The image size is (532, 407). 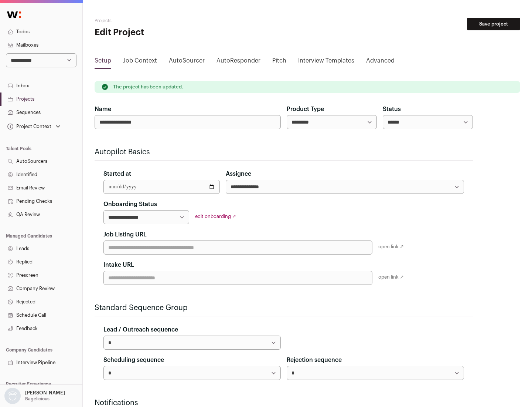 What do you see at coordinates (392, 110) in the screenshot?
I see `label: Status` at bounding box center [392, 110].